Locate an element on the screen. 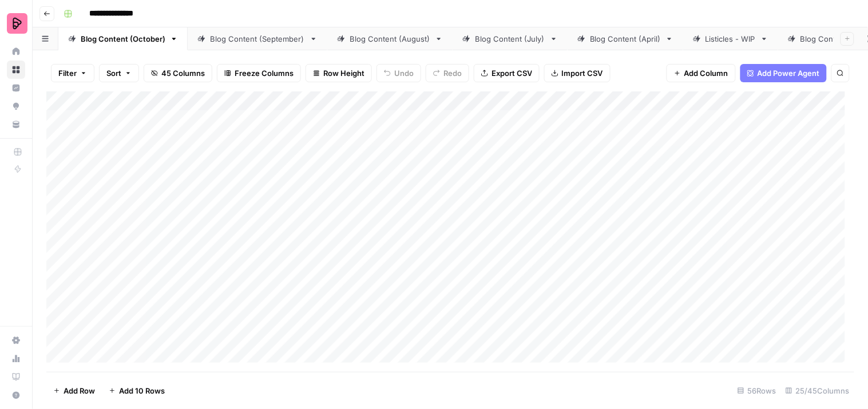 The height and width of the screenshot is (409, 868). button: Row Height is located at coordinates (339, 73).